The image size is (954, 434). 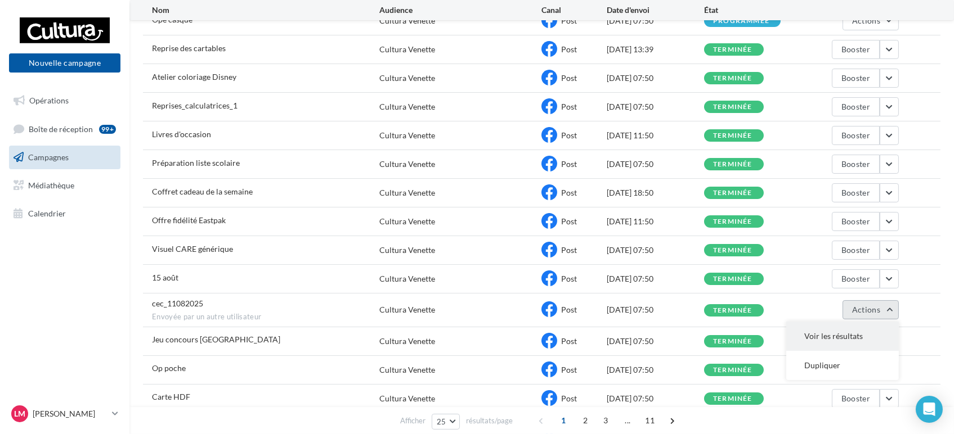 I want to click on span: Jeu concours Parc Saint Paul, so click(x=216, y=339).